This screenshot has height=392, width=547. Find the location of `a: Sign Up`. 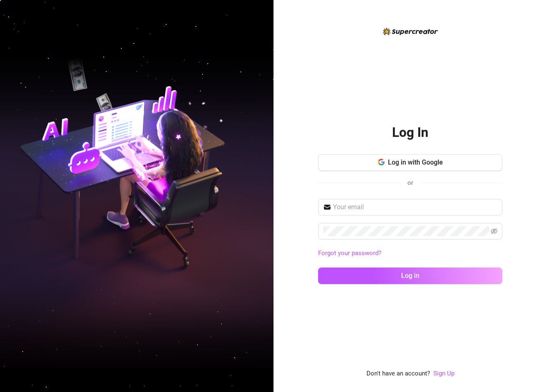

a: Sign Up is located at coordinates (444, 373).